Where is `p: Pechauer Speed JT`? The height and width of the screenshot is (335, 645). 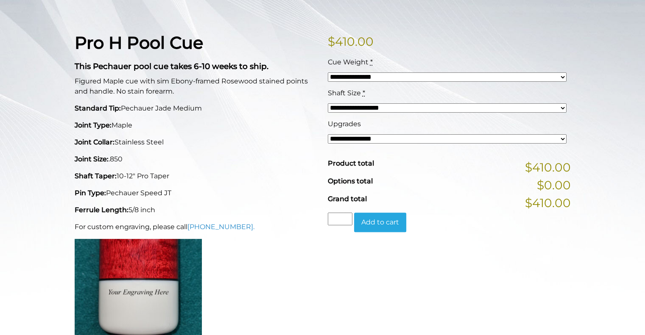 p: Pechauer Speed JT is located at coordinates (196, 193).